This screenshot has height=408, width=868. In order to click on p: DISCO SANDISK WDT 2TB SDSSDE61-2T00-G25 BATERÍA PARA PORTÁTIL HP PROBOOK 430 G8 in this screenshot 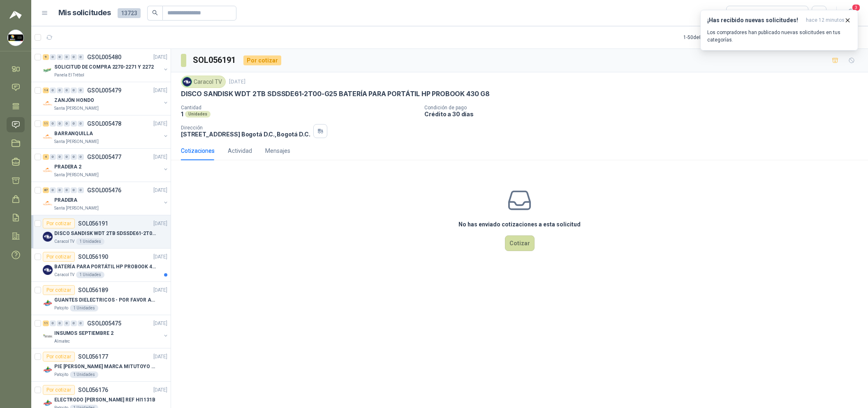, I will do `click(105, 234)`.